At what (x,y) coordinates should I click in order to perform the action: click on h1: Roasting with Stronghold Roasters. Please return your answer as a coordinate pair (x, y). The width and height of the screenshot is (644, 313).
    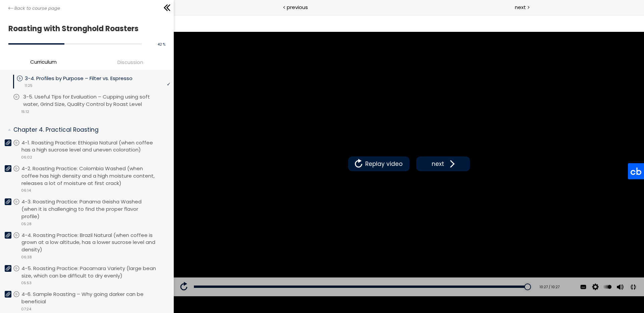
    Looking at the image, I should click on (85, 28).